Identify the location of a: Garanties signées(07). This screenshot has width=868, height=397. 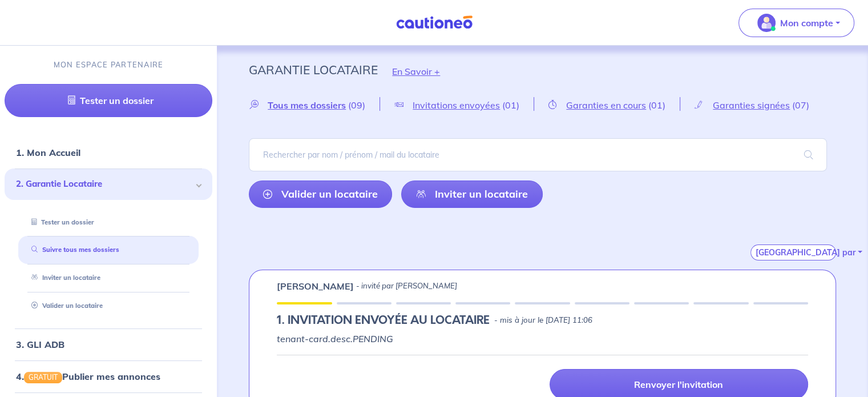
(752, 104).